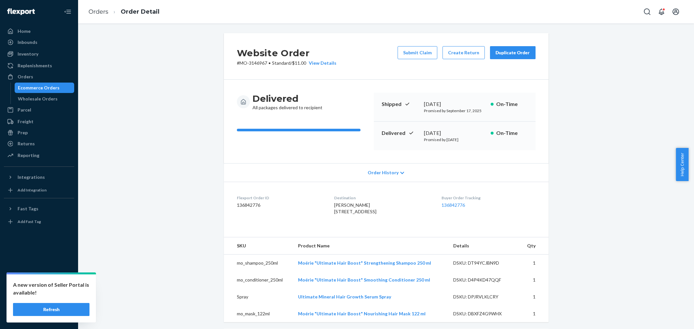 Image resolution: width=694 pixels, height=329 pixels. What do you see at coordinates (51, 289) in the screenshot?
I see `p: A new version of Seller Portal is available!` at bounding box center [51, 289].